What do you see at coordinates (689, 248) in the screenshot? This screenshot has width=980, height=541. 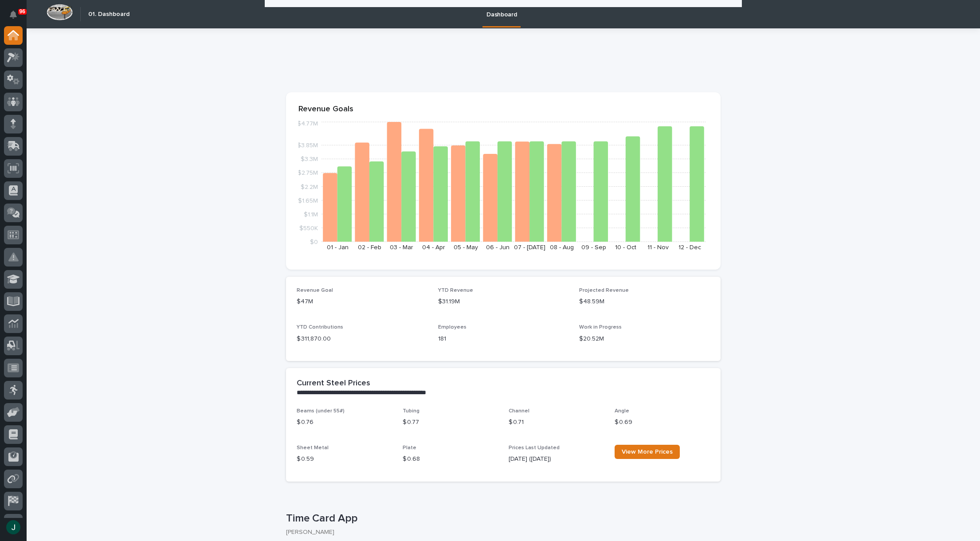 I see `text: 12 - Dec` at bounding box center [689, 248].